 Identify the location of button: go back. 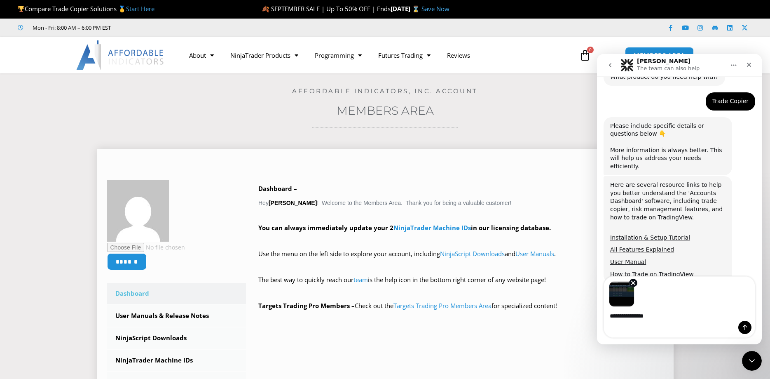
(13, 11).